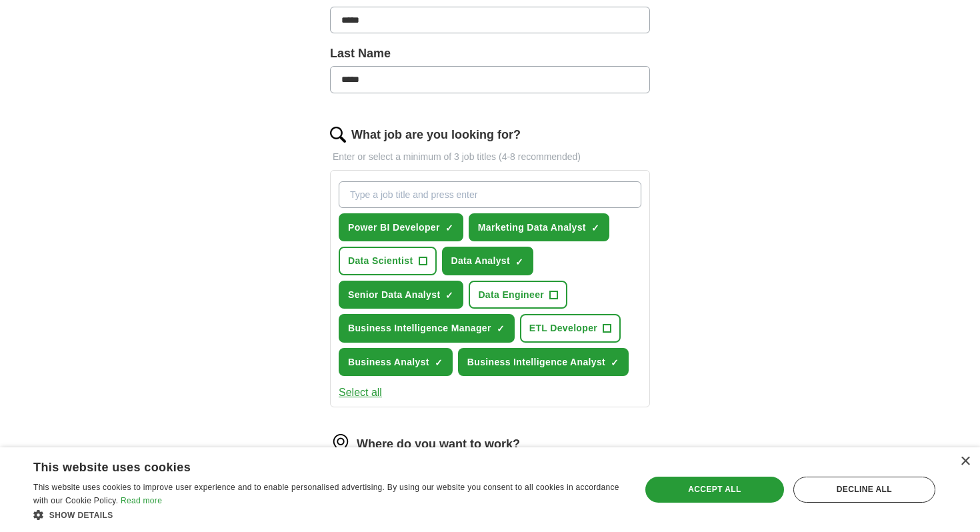  What do you see at coordinates (544, 363) in the screenshot?
I see `button: Business Intelligence Analyst✓` at bounding box center [544, 363].